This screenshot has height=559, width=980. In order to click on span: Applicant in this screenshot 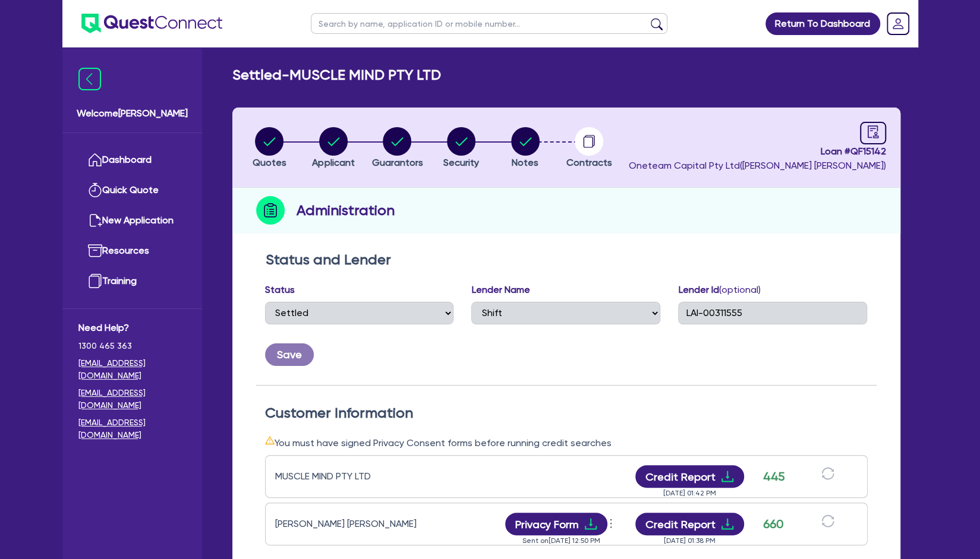, I will do `click(333, 162)`.